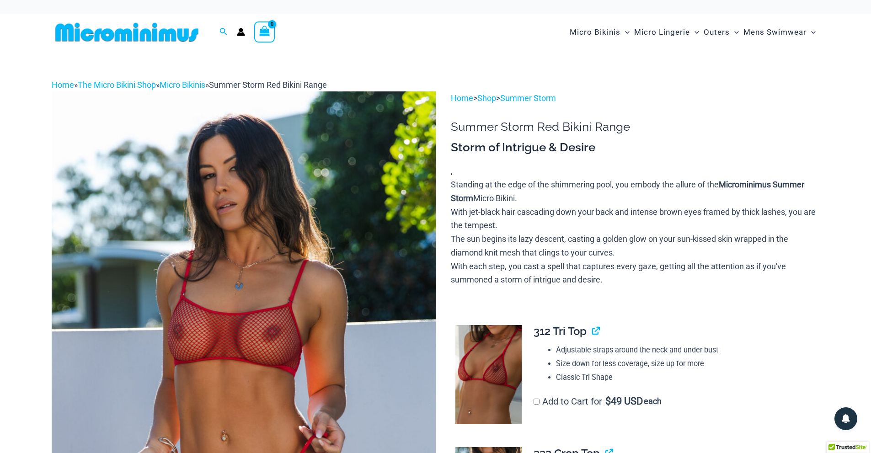 The height and width of the screenshot is (453, 871). Describe the element at coordinates (528, 98) in the screenshot. I see `a: Summer Storm` at that location.